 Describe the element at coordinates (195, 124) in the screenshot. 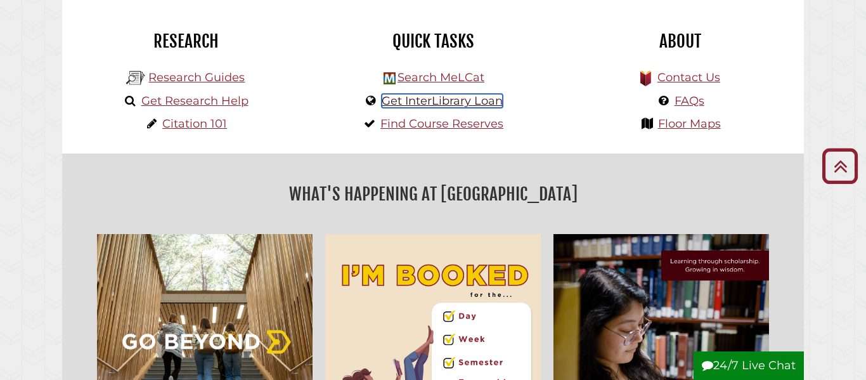

I see `a: Citation 101` at that location.